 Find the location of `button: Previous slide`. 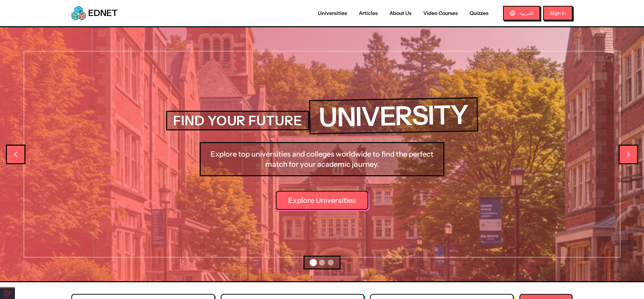

button: Previous slide is located at coordinates (15, 154).